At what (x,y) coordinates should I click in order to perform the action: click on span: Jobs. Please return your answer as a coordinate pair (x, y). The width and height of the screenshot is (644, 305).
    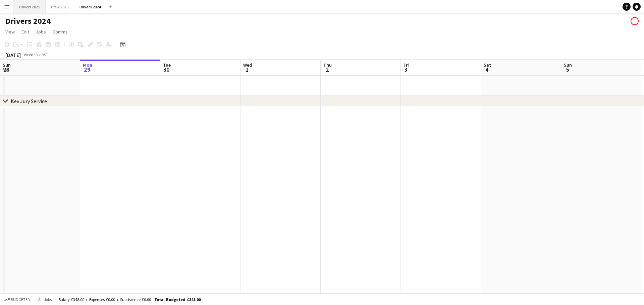
    Looking at the image, I should click on (41, 32).